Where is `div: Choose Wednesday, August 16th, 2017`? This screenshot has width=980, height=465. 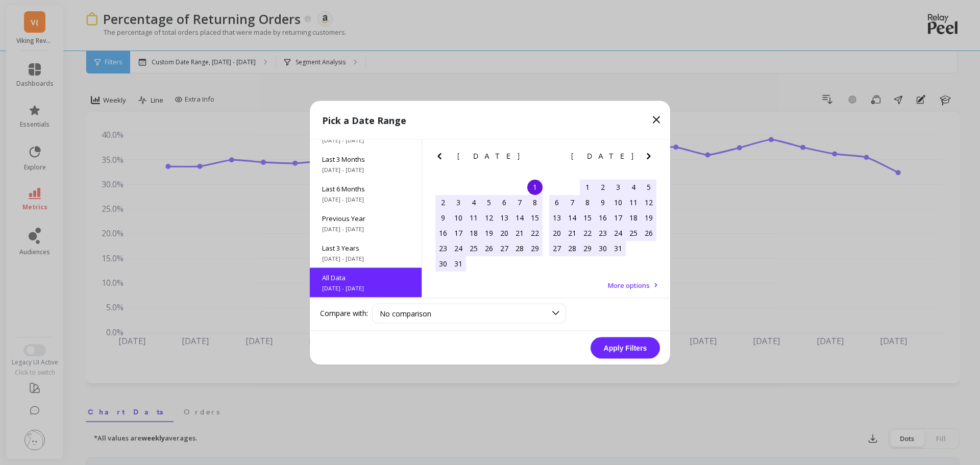 div: Choose Wednesday, August 16th, 2017 is located at coordinates (602, 217).